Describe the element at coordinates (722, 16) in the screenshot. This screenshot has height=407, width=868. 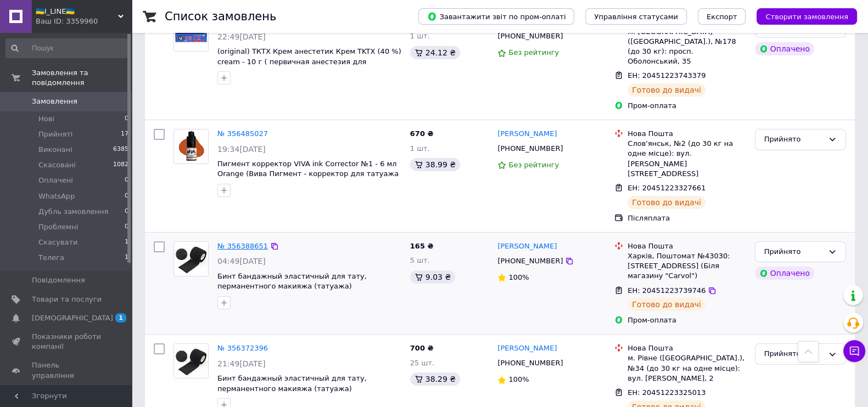
I see `span: Експорт` at that location.